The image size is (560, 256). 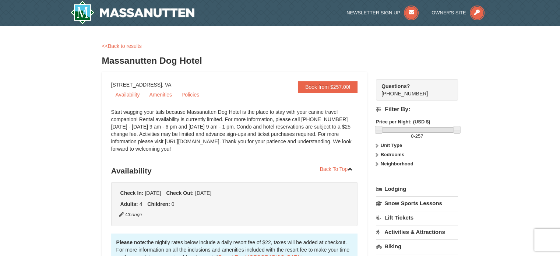 What do you see at coordinates (180, 193) in the screenshot?
I see `strong: Check Out:` at bounding box center [180, 193].